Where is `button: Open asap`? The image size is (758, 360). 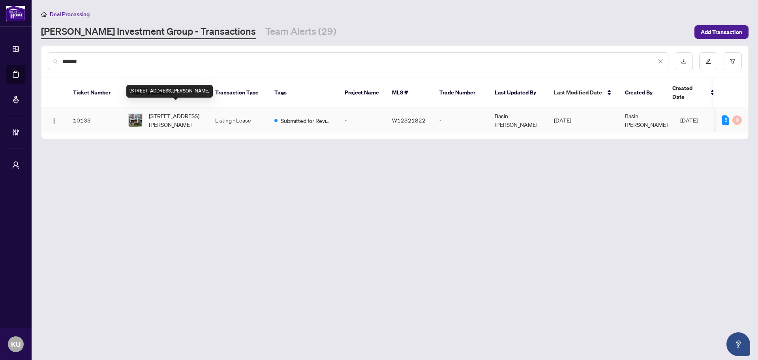
button: Open asap is located at coordinates (739, 344).